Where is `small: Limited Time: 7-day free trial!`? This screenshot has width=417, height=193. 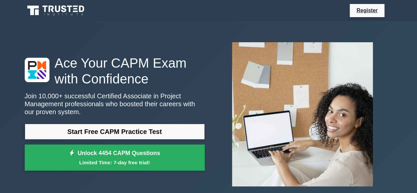 small: Limited Time: 7-day free trial! is located at coordinates (115, 162).